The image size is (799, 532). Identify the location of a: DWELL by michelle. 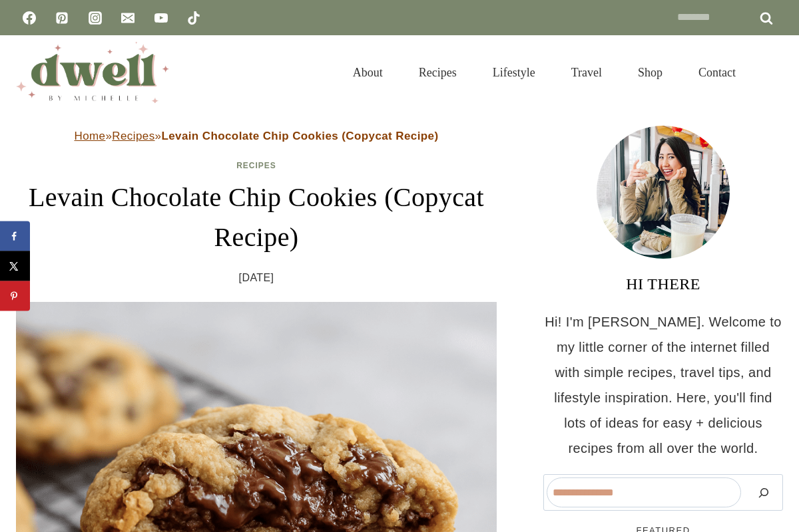
(93, 72).